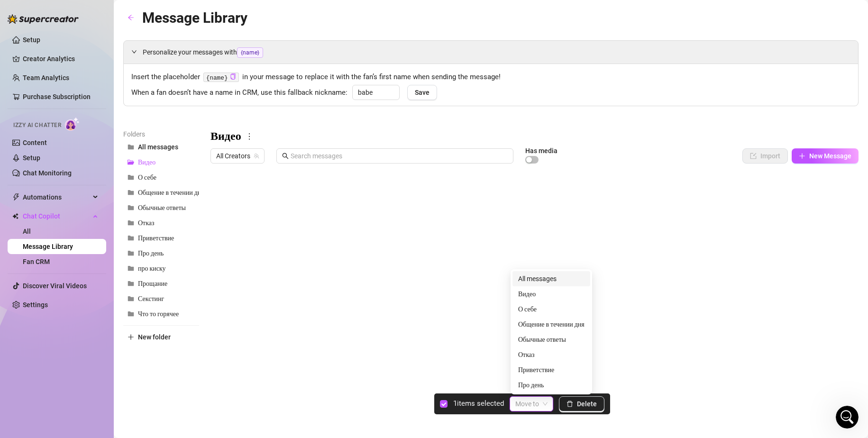  I want to click on span: team, so click(257, 156).